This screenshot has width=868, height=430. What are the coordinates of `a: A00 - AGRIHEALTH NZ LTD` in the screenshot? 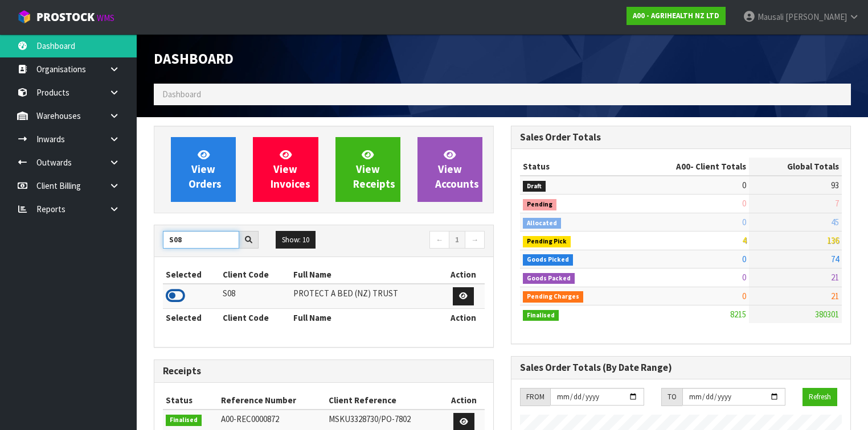 It's located at (676, 16).